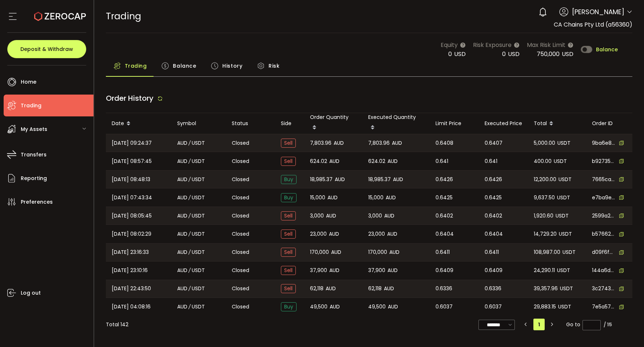  What do you see at coordinates (604, 216) in the screenshot?
I see `span: 2599a2f9-d739-4166-9349-f3a110e7aa98` at bounding box center [604, 216].